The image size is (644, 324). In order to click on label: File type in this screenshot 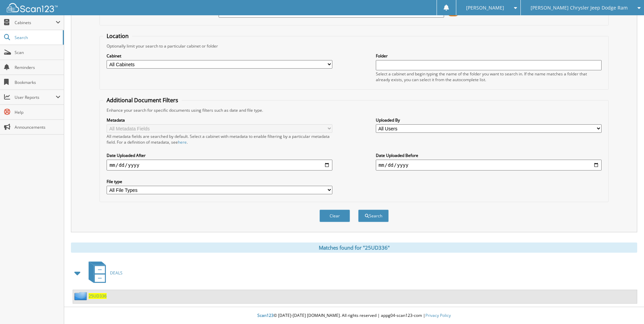, I will do `click(219, 182)`.